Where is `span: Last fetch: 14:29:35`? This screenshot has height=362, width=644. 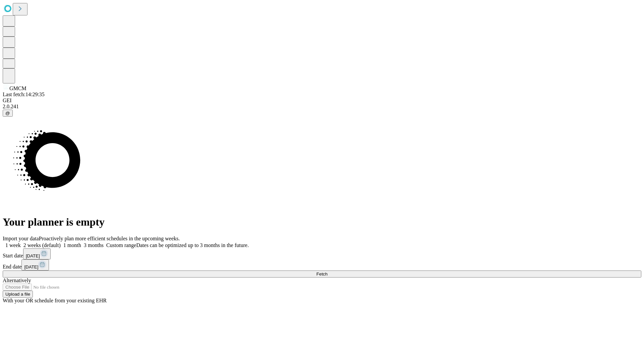
span: Last fetch: 14:29:35 is located at coordinates (23, 94).